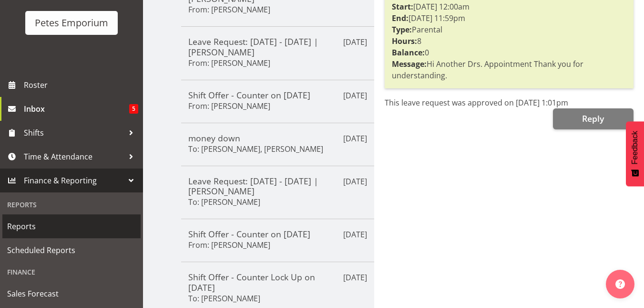  What do you see at coordinates (593, 119) in the screenshot?
I see `span: Reply` at bounding box center [593, 119].